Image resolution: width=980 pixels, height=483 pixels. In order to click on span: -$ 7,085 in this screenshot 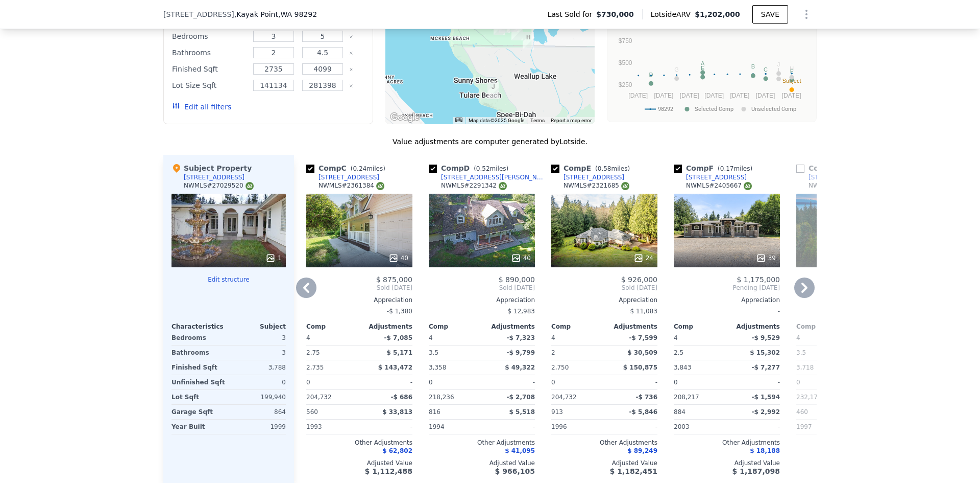, I will do `click(398, 338)`.